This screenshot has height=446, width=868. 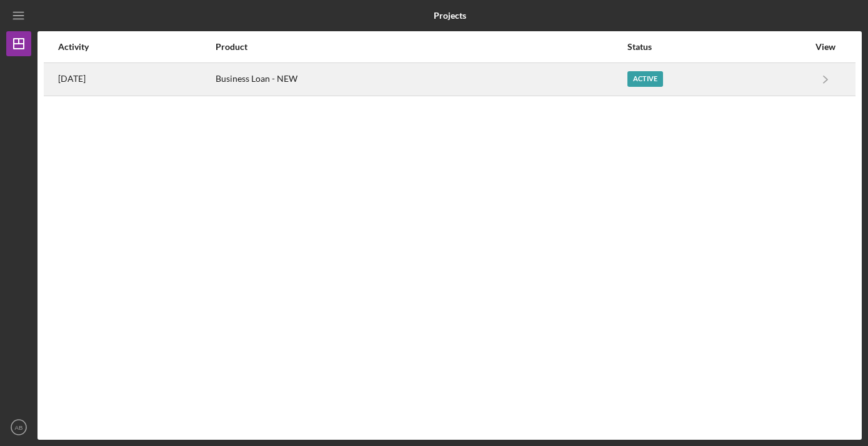 I want to click on button: AB, so click(x=19, y=427).